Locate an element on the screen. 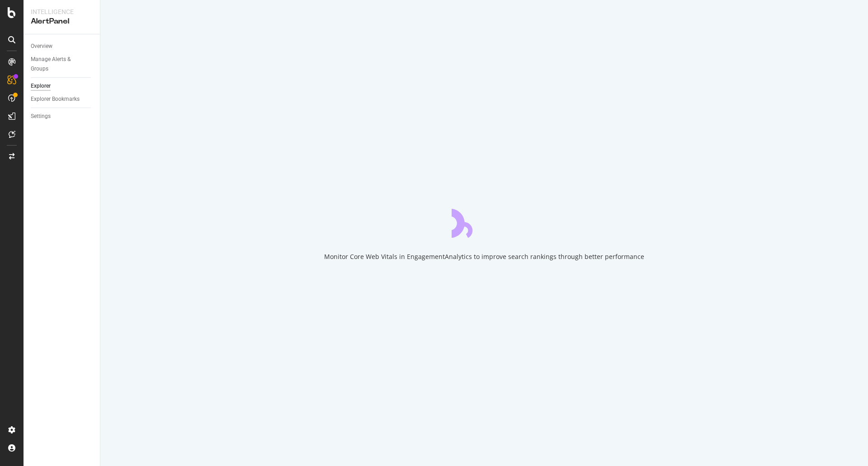  div: Settings is located at coordinates (41, 116).